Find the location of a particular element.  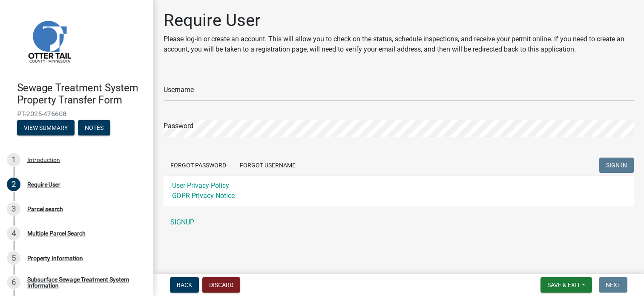

button: Next is located at coordinates (613, 285).